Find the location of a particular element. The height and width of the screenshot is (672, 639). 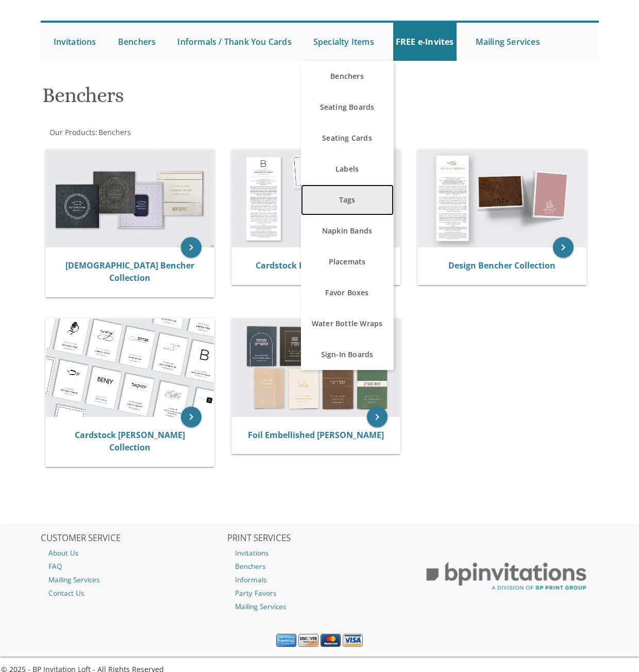

img: Judaica Bencher Collection is located at coordinates (130, 198).